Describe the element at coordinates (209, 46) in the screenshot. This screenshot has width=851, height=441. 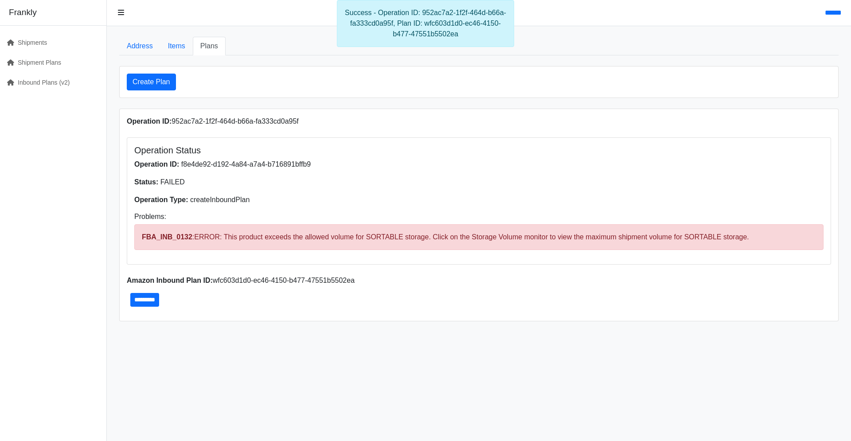
I see `a: Plans` at that location.